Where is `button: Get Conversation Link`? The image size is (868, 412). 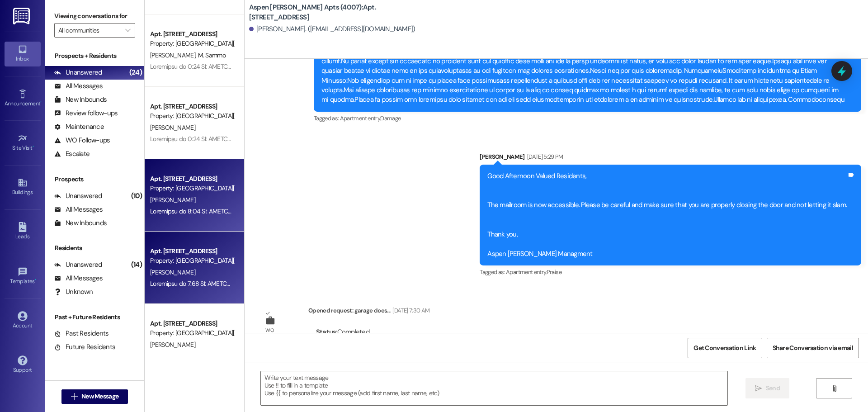
button: Get Conversation Link is located at coordinates (724, 348).